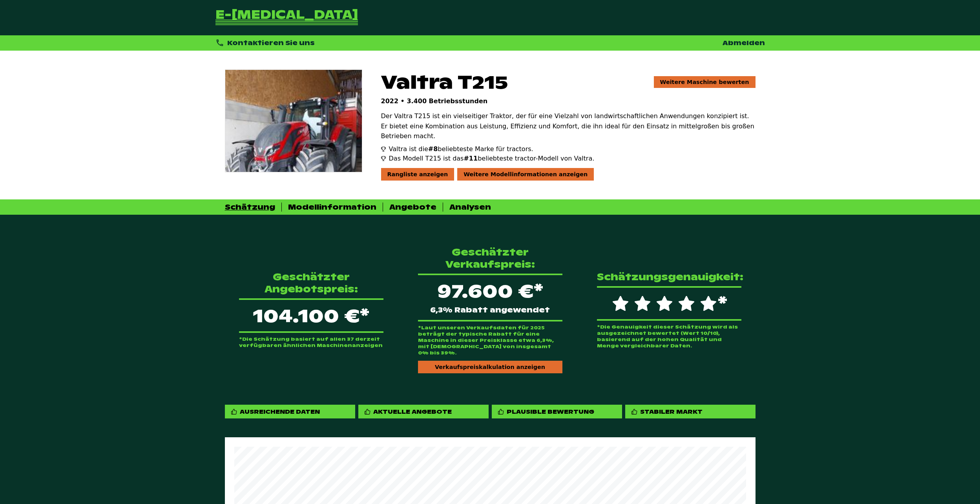 This screenshot has width=980, height=504. What do you see at coordinates (704, 82) in the screenshot?
I see `a: Weitere Maschine bewerten` at bounding box center [704, 82].